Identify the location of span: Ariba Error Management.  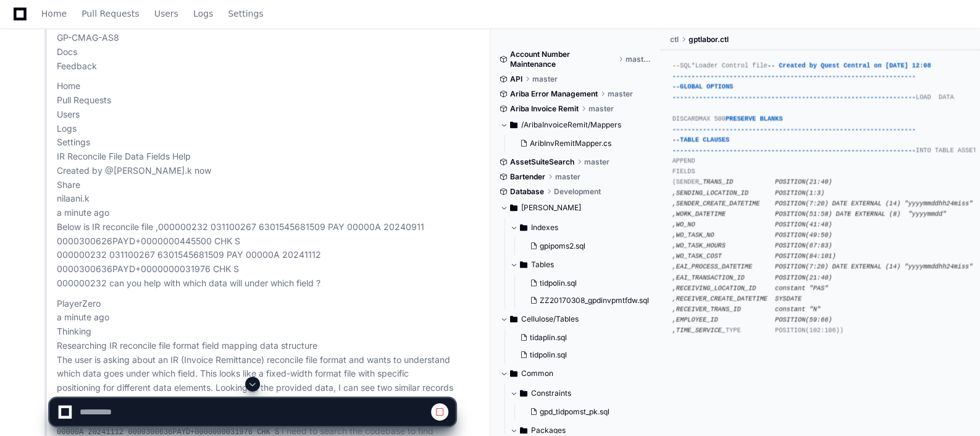
(554, 94).